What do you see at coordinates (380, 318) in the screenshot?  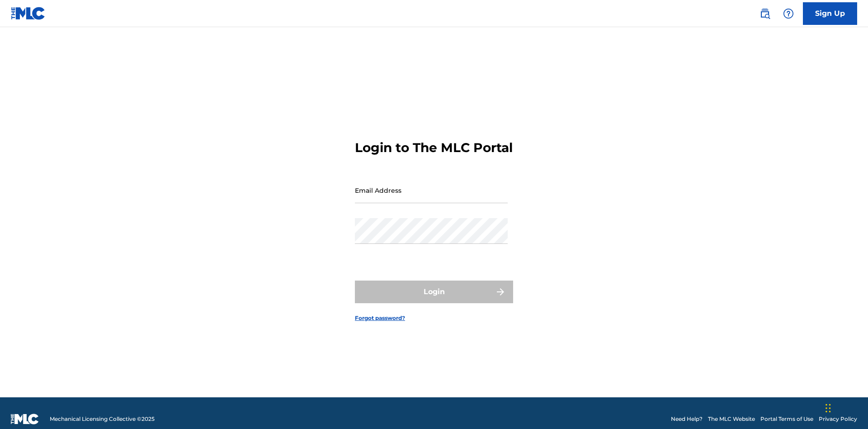 I see `a: Forgot password?` at bounding box center [380, 318].